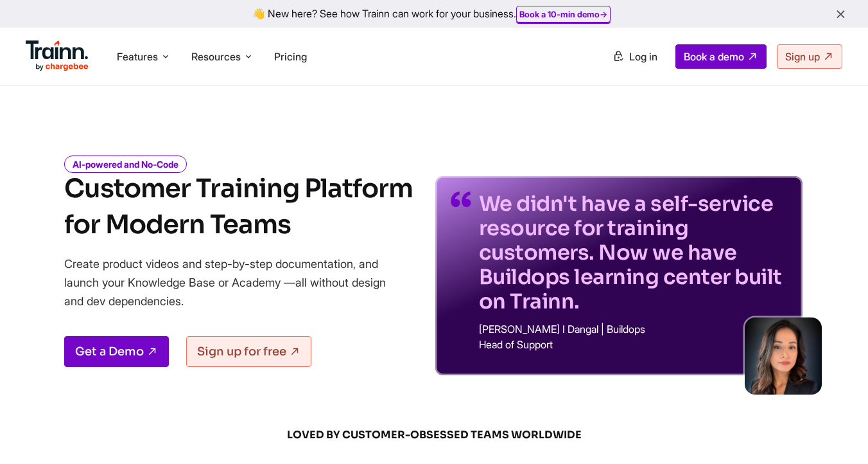 Image resolution: width=868 pixels, height=464 pixels. I want to click on b: Book a 10-min demo, so click(560, 14).